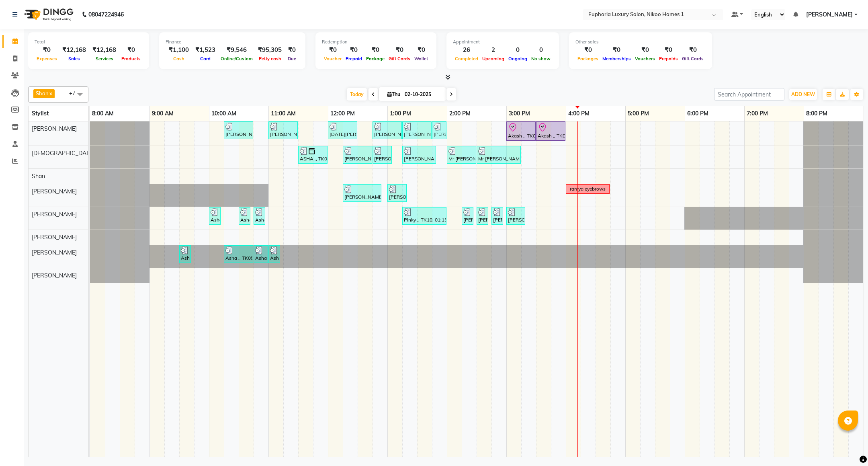  I want to click on span: Completed, so click(467, 59).